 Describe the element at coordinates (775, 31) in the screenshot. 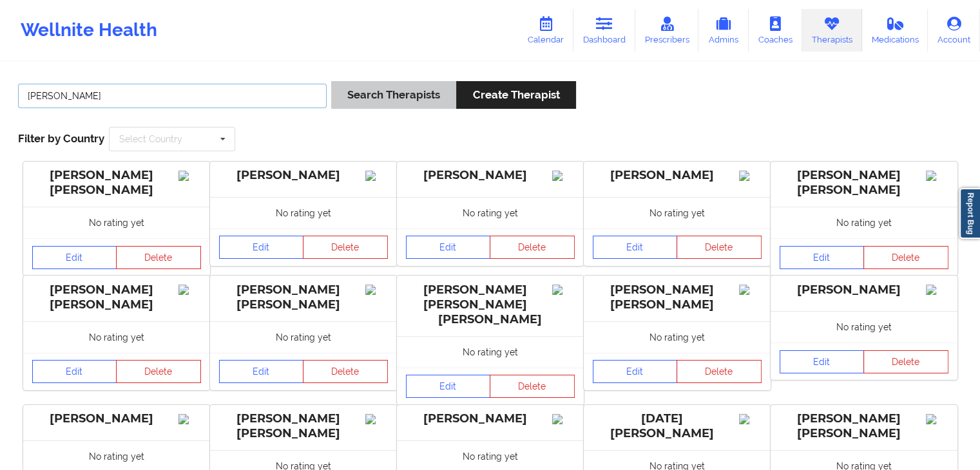

I see `a: Coaches` at that location.